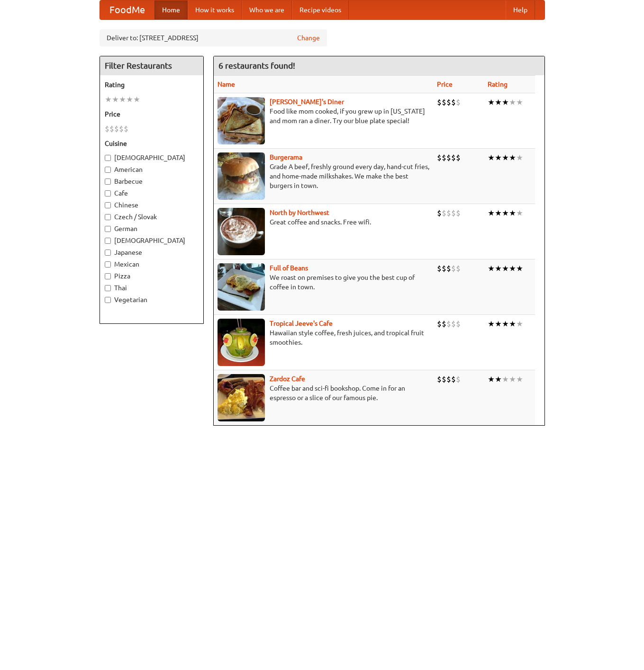  Describe the element at coordinates (241, 176) in the screenshot. I see `img: burgerama.jpg` at that location.